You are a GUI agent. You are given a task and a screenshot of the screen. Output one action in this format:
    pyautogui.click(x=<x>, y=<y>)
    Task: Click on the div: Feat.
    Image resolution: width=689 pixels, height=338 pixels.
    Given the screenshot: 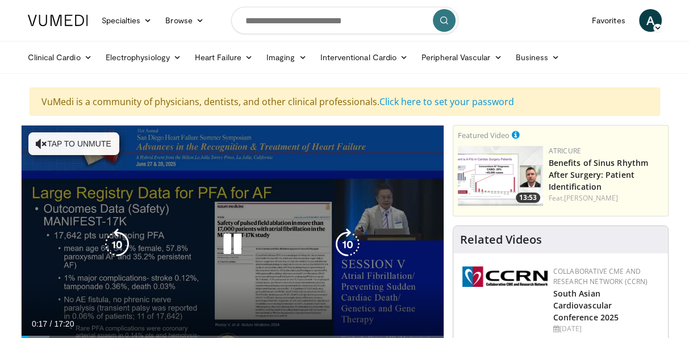 What is the action you would take?
    pyautogui.click(x=606, y=198)
    